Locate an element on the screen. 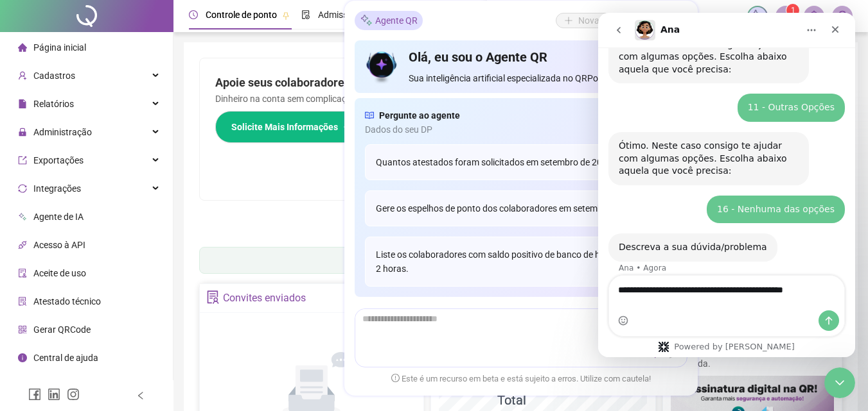 The image size is (868, 411). span: home is located at coordinates (23, 47).